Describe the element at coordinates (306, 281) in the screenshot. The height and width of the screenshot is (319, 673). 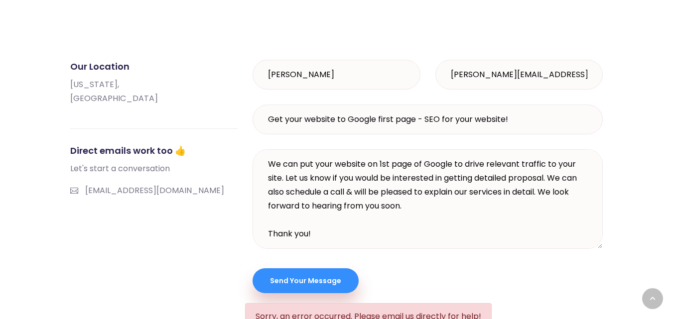
I see `button: Send Your Message` at that location.